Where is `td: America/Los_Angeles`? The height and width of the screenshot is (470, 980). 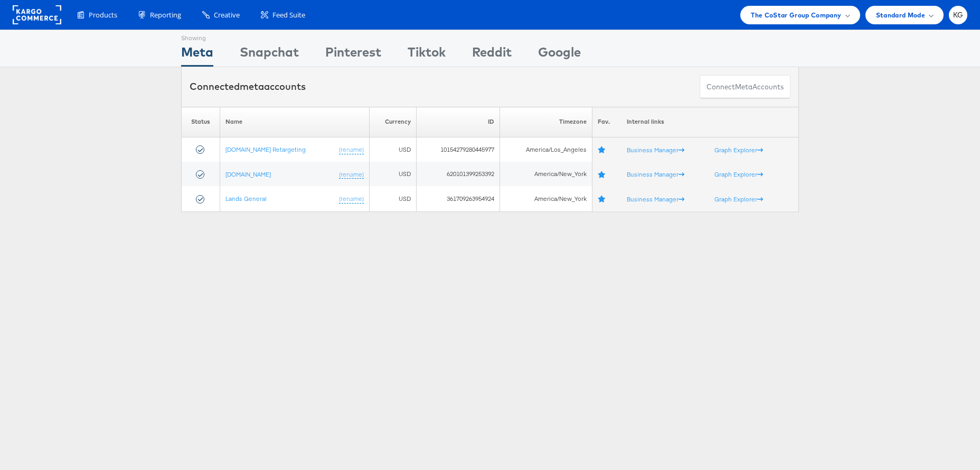
td: America/Los_Angeles is located at coordinates (546, 149).